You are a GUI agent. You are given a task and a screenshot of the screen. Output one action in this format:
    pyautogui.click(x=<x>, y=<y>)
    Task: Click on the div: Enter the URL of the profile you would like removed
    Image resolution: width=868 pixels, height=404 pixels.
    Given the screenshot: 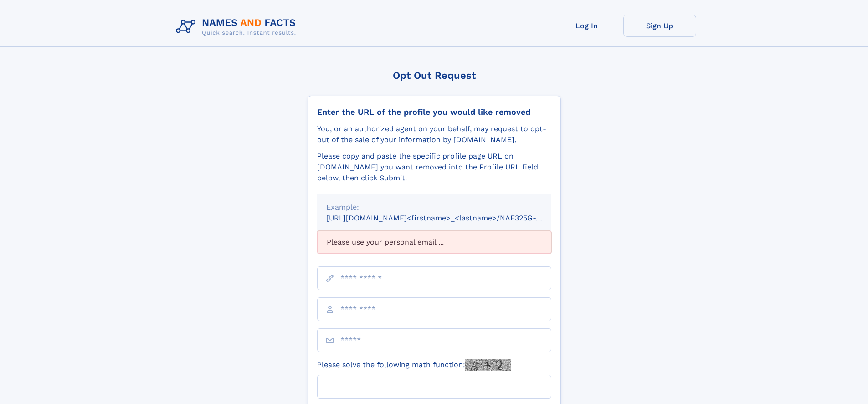 What is the action you would take?
    pyautogui.click(x=435, y=112)
    